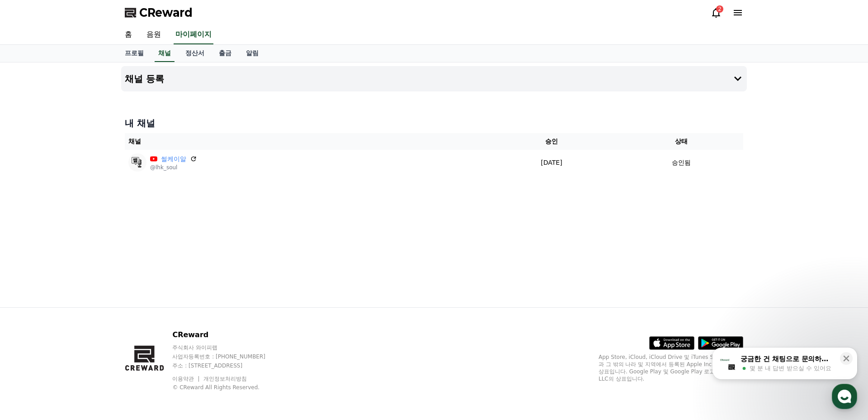 Image resolution: width=868 pixels, height=420 pixels. Describe the element at coordinates (304, 141) in the screenshot. I see `th: 채널` at that location.